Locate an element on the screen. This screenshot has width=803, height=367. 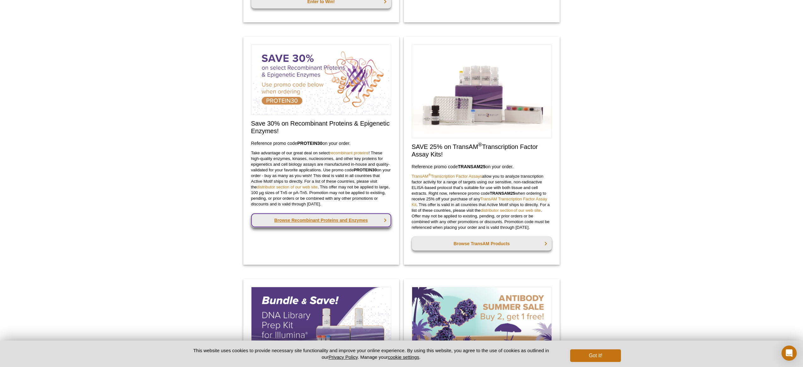
p: This website uses cookies to provide necessary site functionality and improve your online experie... is located at coordinates (371, 354).